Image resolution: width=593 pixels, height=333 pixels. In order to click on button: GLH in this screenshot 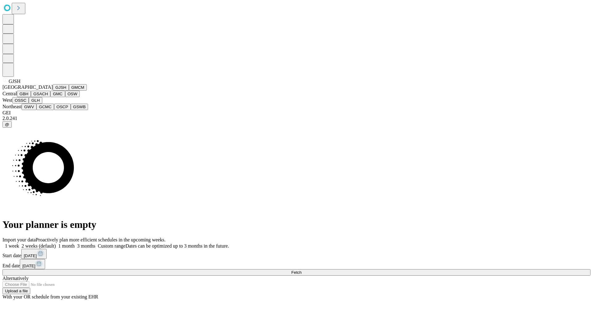, I will do `click(35, 100)`.